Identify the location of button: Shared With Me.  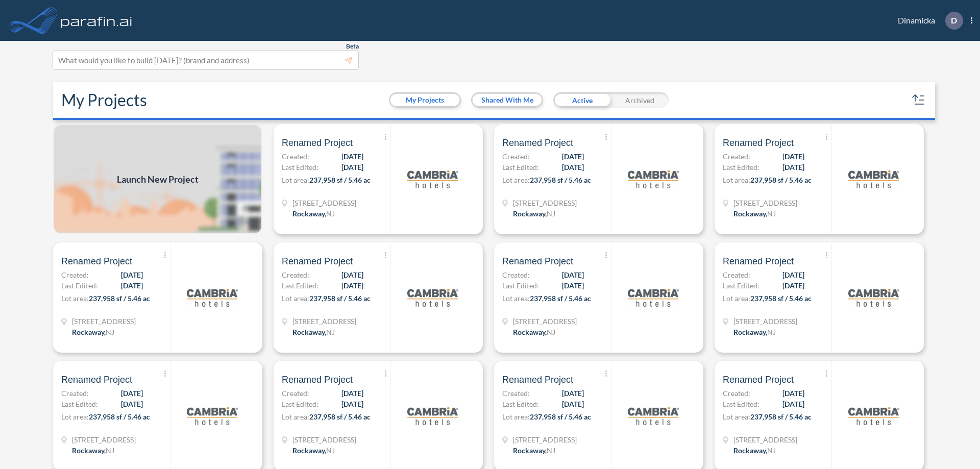
(507, 100).